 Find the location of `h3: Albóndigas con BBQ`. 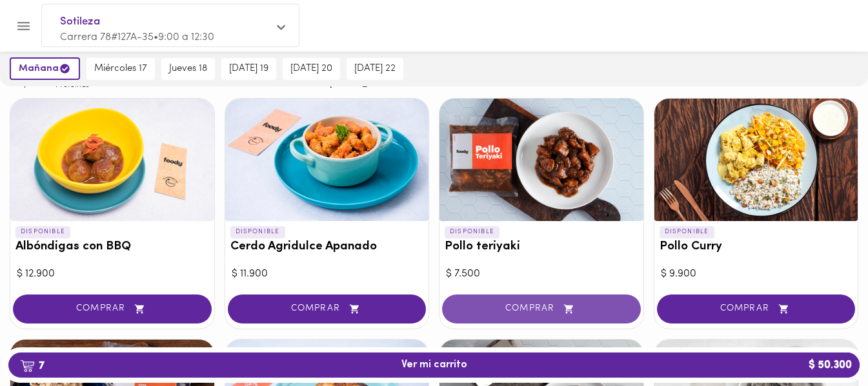

h3: Albóndigas con BBQ is located at coordinates (113, 247).